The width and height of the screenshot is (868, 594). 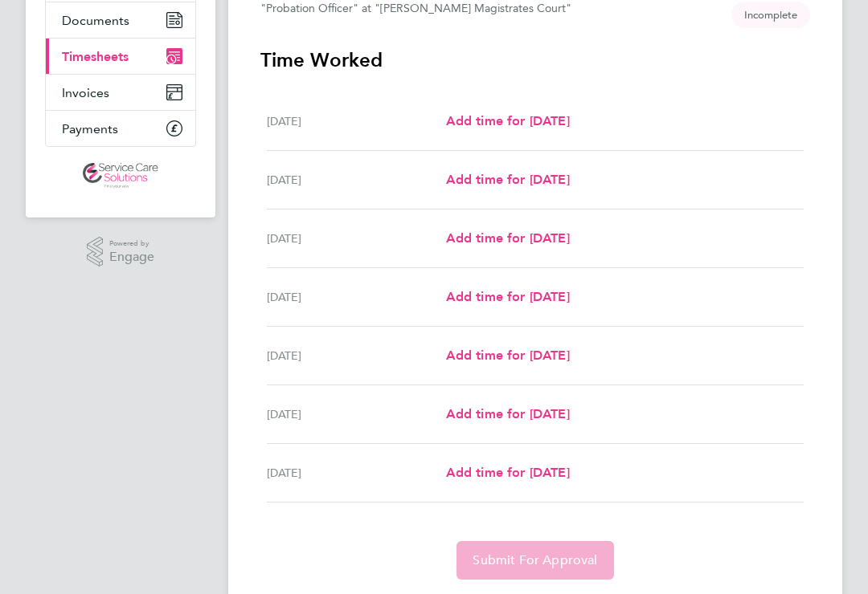 What do you see at coordinates (120, 129) in the screenshot?
I see `a: Payments` at bounding box center [120, 129].